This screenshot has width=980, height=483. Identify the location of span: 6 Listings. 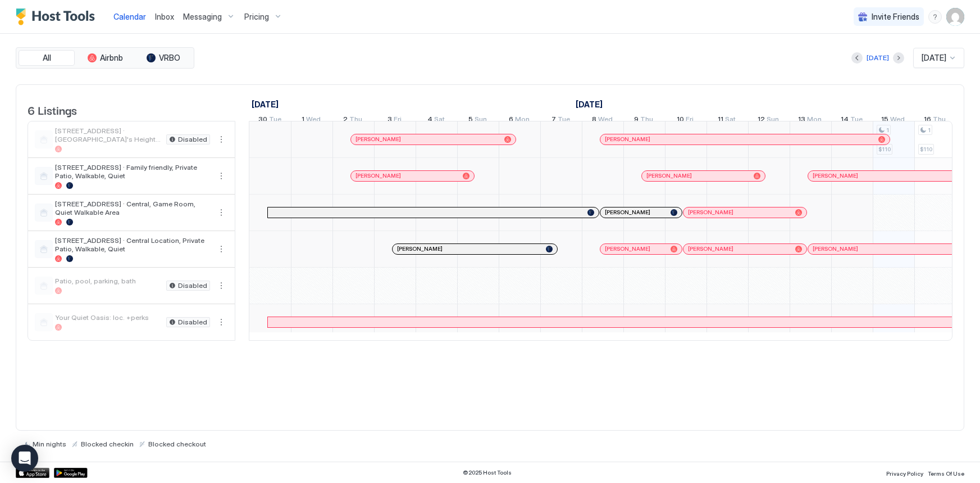
(52, 109).